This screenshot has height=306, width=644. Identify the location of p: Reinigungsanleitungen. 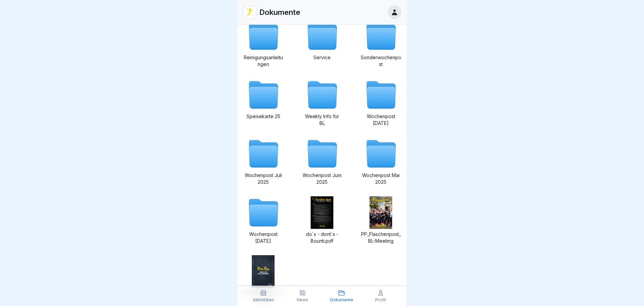
(263, 61).